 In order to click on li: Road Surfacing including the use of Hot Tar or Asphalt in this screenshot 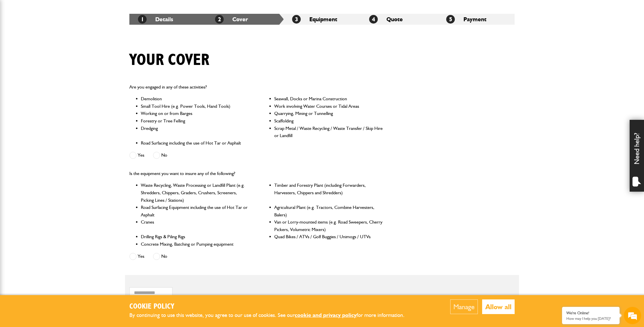, I will do `click(195, 143)`.